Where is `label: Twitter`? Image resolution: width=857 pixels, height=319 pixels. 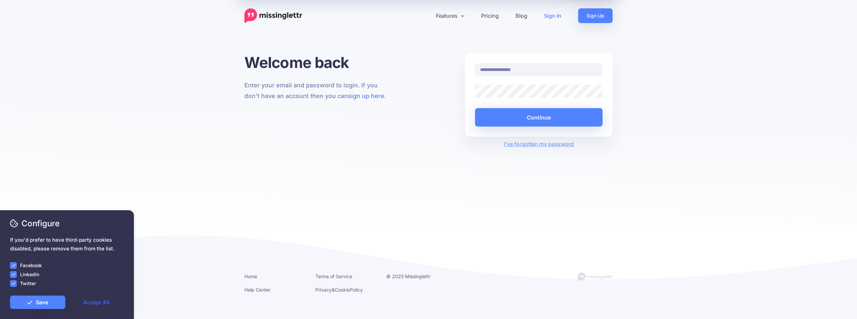
label: Twitter is located at coordinates (28, 283).